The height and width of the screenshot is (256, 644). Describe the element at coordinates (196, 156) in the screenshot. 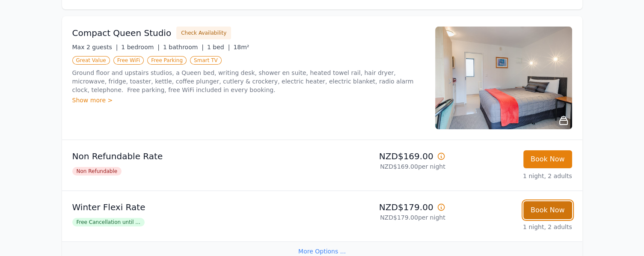

I see `p: Non Refundable Rate` at that location.